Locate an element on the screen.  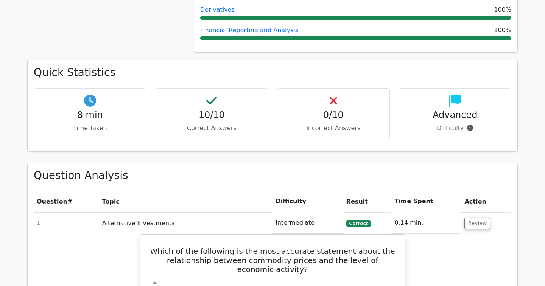
a: Derivatives is located at coordinates (217, 9).